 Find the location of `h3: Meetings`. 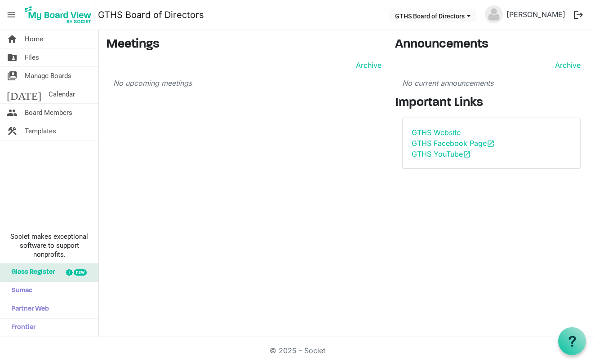

h3: Meetings is located at coordinates (243, 45).